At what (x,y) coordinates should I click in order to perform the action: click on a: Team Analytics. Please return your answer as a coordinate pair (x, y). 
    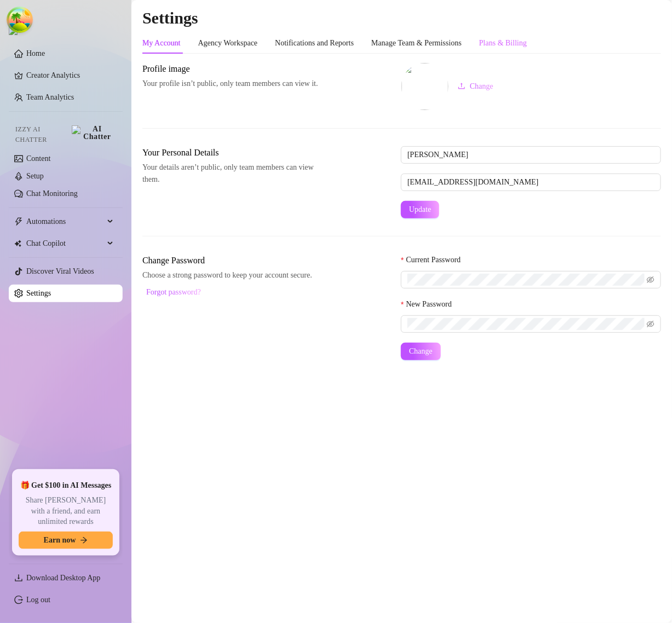
    Looking at the image, I should click on (50, 97).